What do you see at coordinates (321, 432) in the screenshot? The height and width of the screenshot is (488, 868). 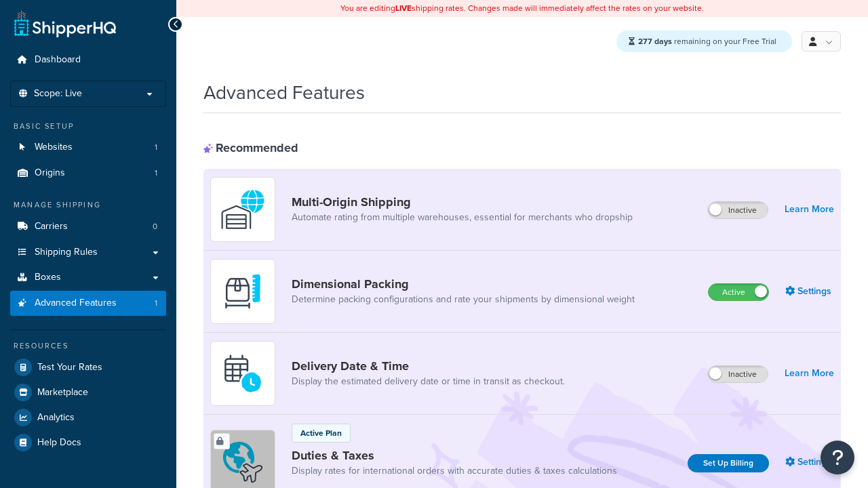 I see `p: Active Plan` at bounding box center [321, 432].